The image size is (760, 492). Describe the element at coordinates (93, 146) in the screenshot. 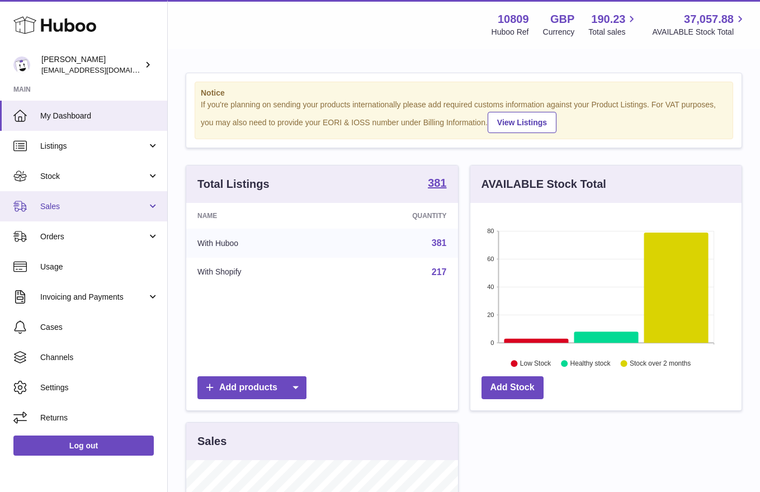

I see `span: Listings` at that location.